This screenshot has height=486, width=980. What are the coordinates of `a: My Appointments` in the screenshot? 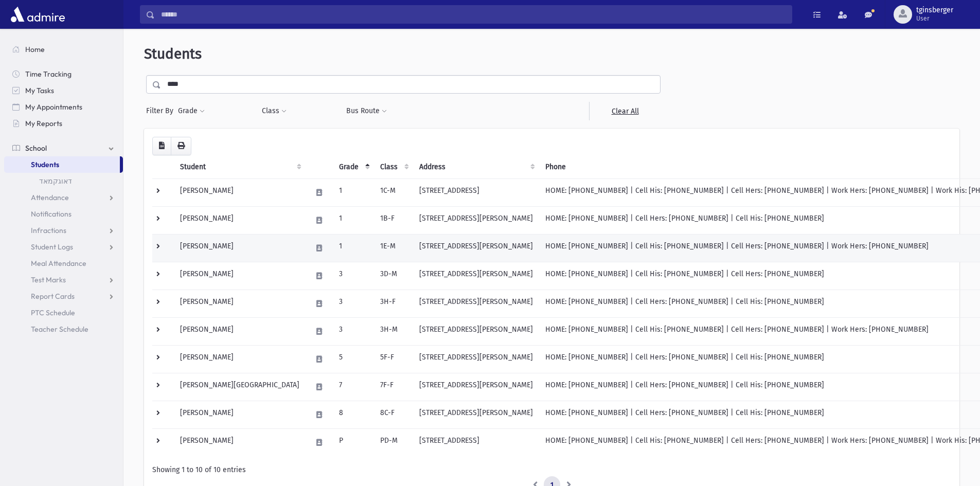 It's located at (63, 107).